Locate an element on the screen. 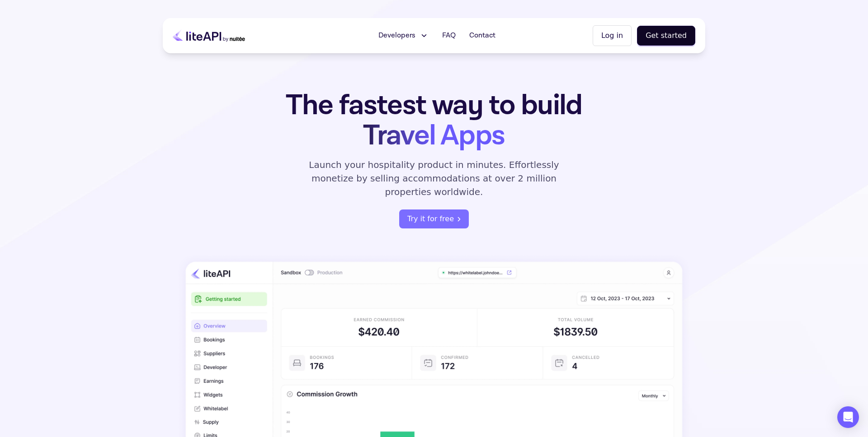 This screenshot has width=868, height=437. button: Log in is located at coordinates (612, 36).